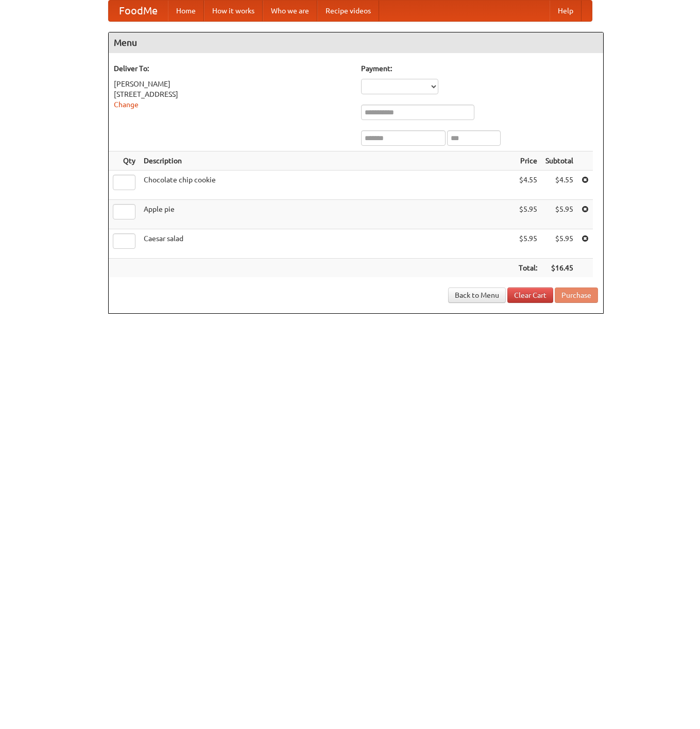 The height and width of the screenshot is (729, 700). I want to click on th: Price, so click(528, 161).